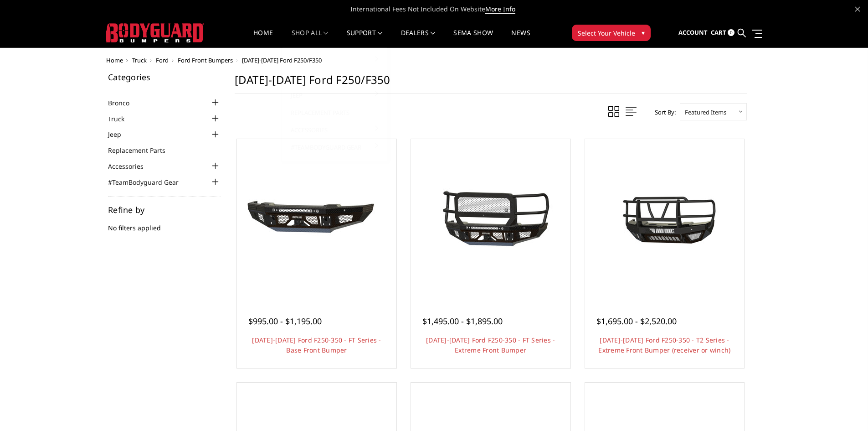 This screenshot has width=868, height=431. Describe the element at coordinates (164, 210) in the screenshot. I see `h5: Refine by` at that location.